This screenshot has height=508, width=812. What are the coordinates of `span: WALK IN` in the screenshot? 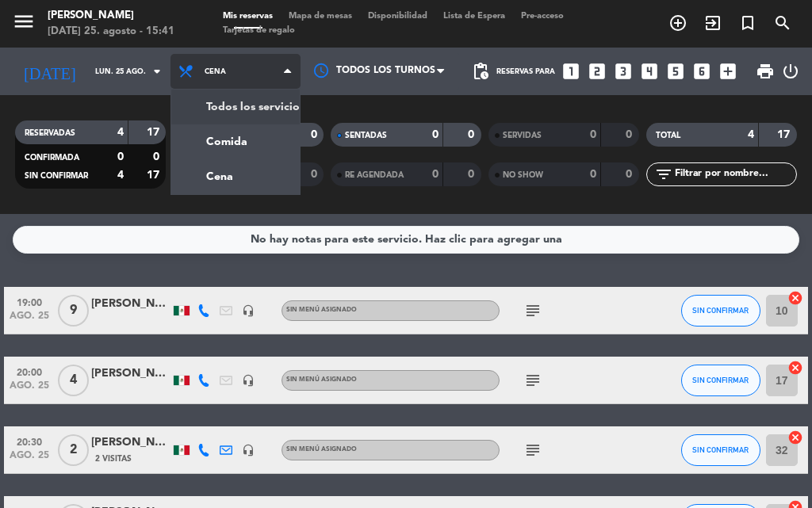 It's located at (713, 23).